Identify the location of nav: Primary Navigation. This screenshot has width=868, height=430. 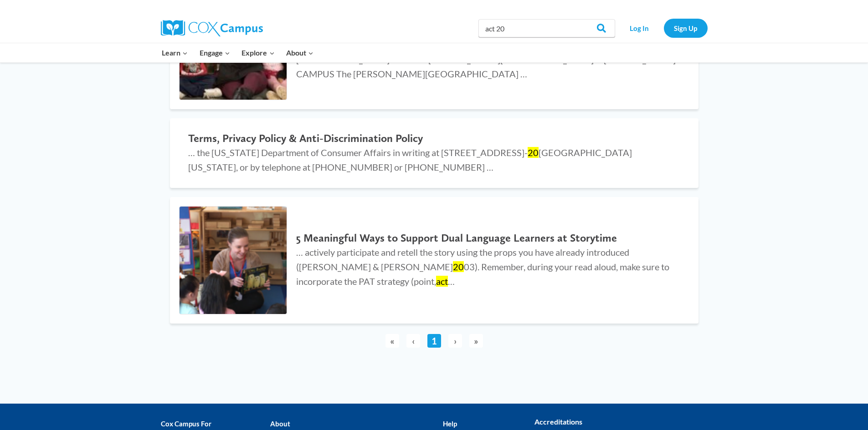
(237, 53).